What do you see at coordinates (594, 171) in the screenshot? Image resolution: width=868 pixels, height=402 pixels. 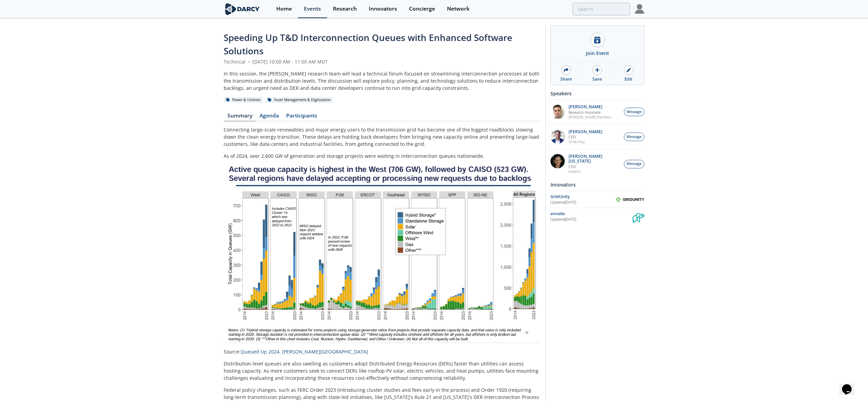 I see `p: envelio` at bounding box center [594, 171].